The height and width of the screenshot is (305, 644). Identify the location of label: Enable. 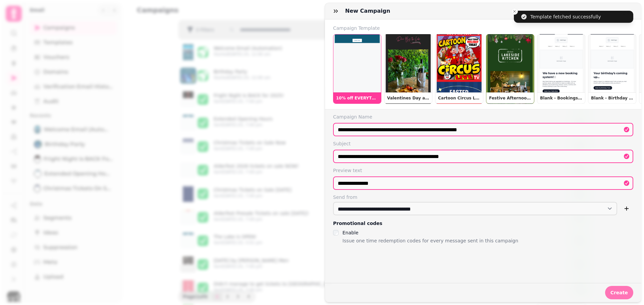
(351, 233).